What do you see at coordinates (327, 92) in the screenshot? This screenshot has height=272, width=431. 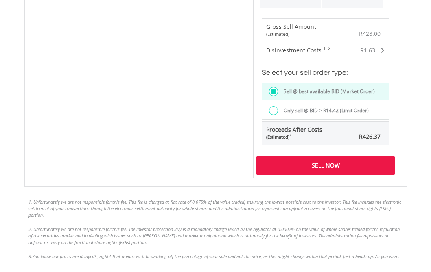 I see `label: Sell @ best available BID (Market Order)` at bounding box center [327, 92].